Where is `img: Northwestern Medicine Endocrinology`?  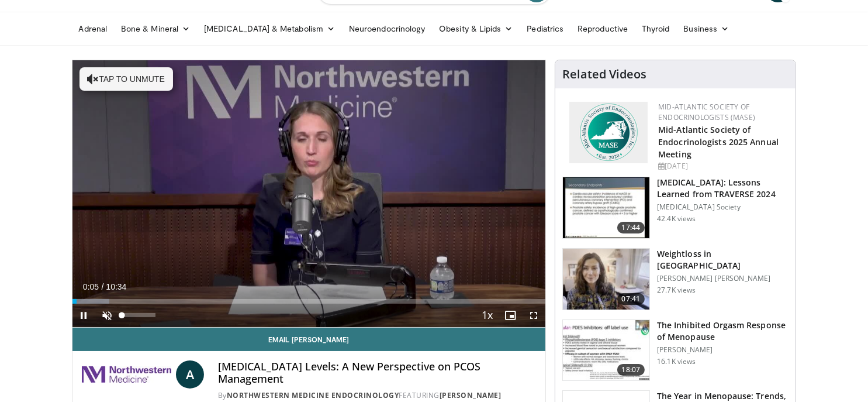
img: Northwestern Medicine Endocrinology is located at coordinates (127, 374).